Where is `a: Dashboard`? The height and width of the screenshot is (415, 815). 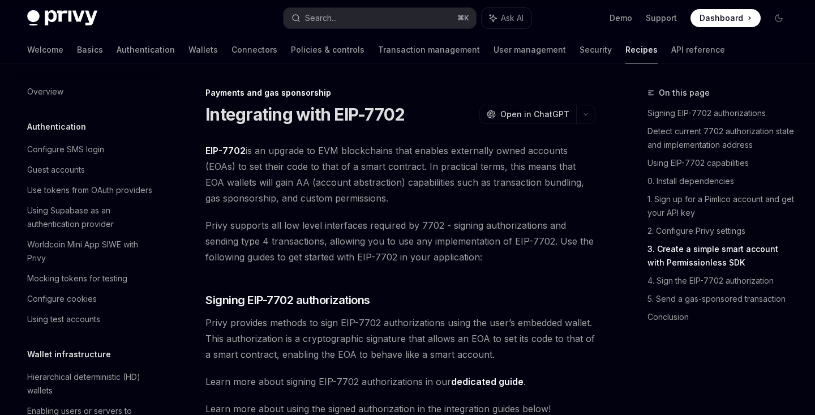 a: Dashboard is located at coordinates (725, 18).